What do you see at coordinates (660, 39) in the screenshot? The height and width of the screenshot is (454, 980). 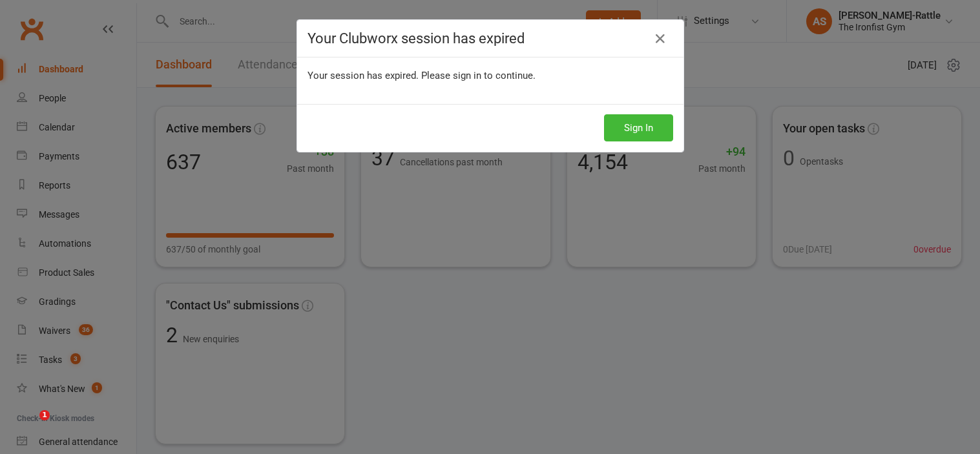 I see `a: Close` at bounding box center [660, 39].